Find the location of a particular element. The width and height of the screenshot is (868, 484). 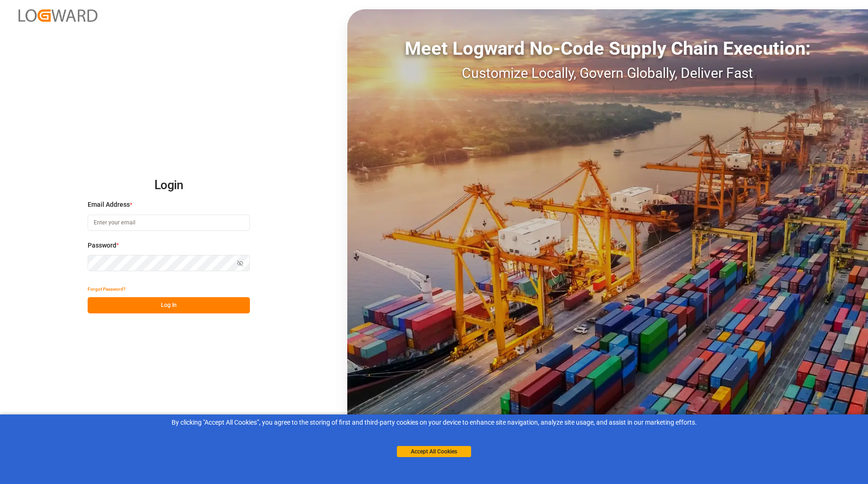

button: Forgot Password? is located at coordinates (107, 289).